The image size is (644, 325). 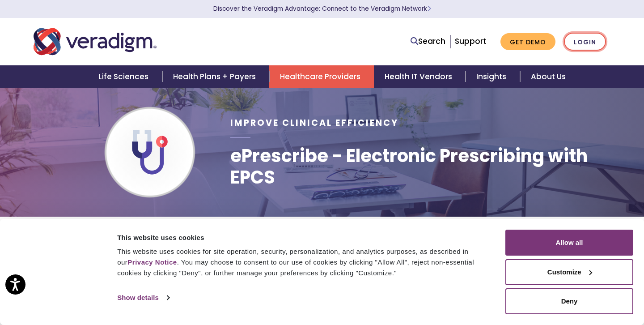 What do you see at coordinates (216, 77) in the screenshot?
I see `a: Health Plans + Payers` at bounding box center [216, 77].